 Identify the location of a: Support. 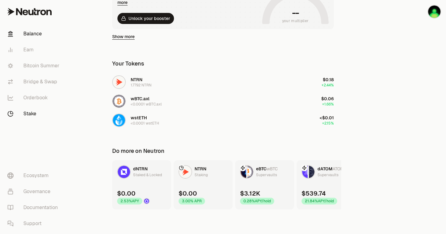
(34, 224).